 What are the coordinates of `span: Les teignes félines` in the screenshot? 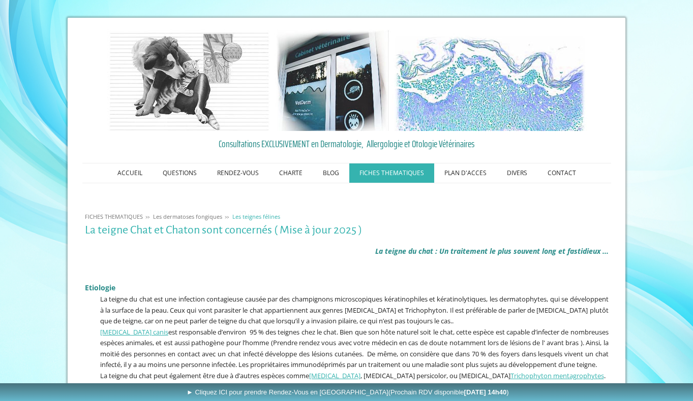 It's located at (256, 217).